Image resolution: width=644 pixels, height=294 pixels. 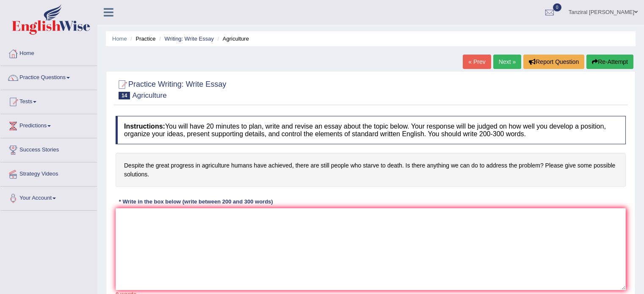 I want to click on a: Tests, so click(x=49, y=101).